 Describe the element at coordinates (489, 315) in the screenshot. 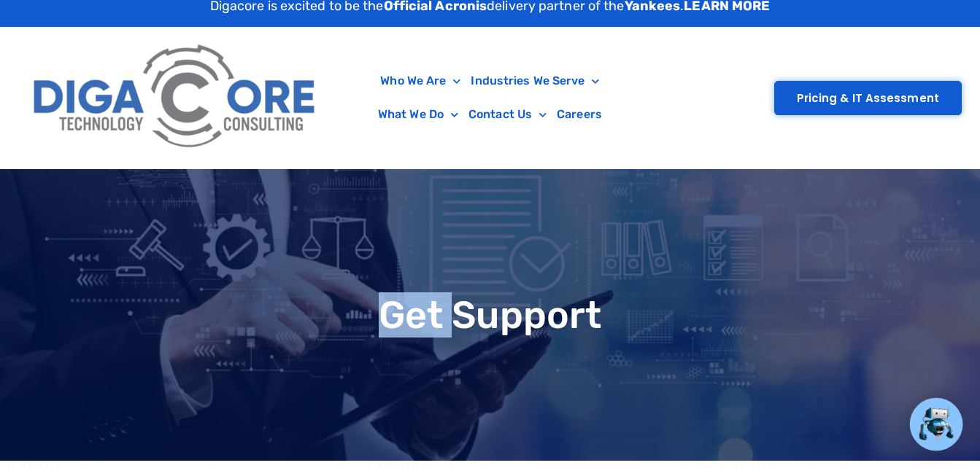

I see `h1: Get Support` at that location.